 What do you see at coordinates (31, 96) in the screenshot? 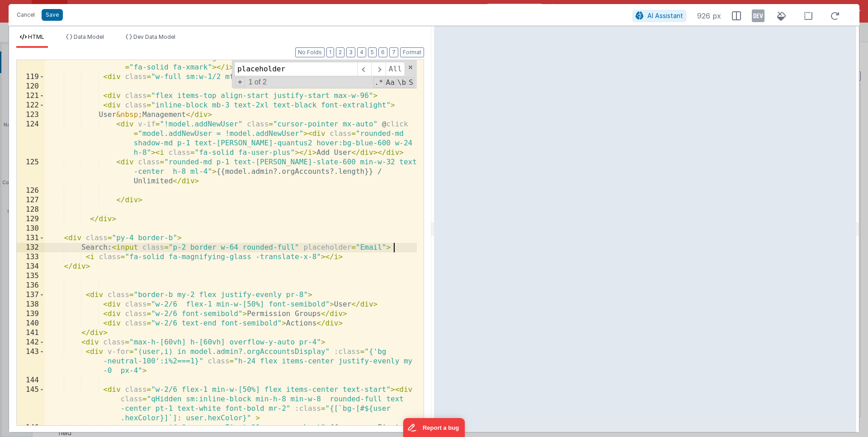
I see `div: 121` at bounding box center [31, 96].